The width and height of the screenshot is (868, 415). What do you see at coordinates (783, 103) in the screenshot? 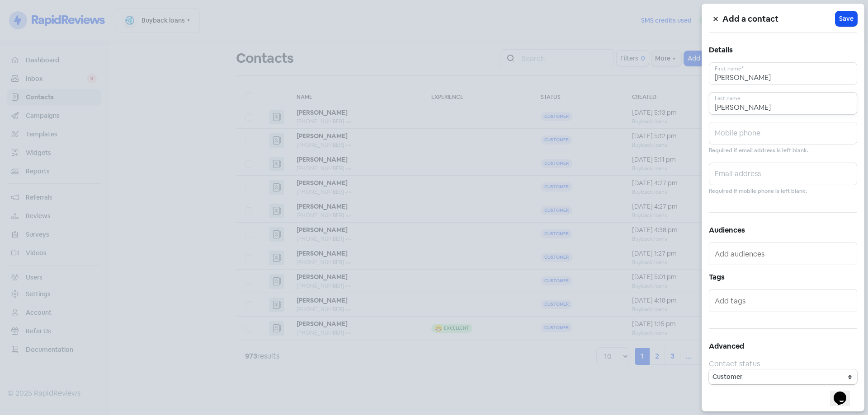
I see `input: Last name` at bounding box center [783, 103].